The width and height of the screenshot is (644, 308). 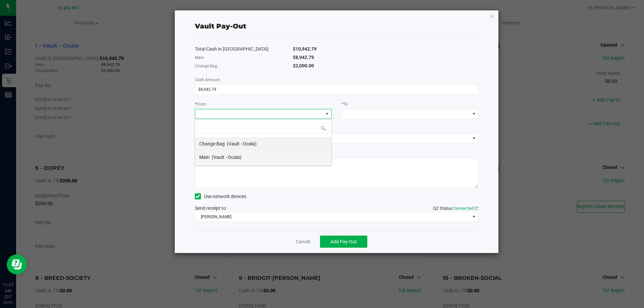 What do you see at coordinates (201, 104) in the screenshot?
I see `label: From` at bounding box center [201, 104].